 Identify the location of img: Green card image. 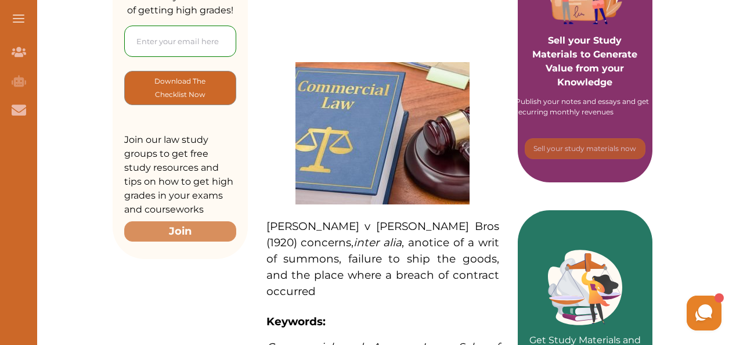
(585, 287).